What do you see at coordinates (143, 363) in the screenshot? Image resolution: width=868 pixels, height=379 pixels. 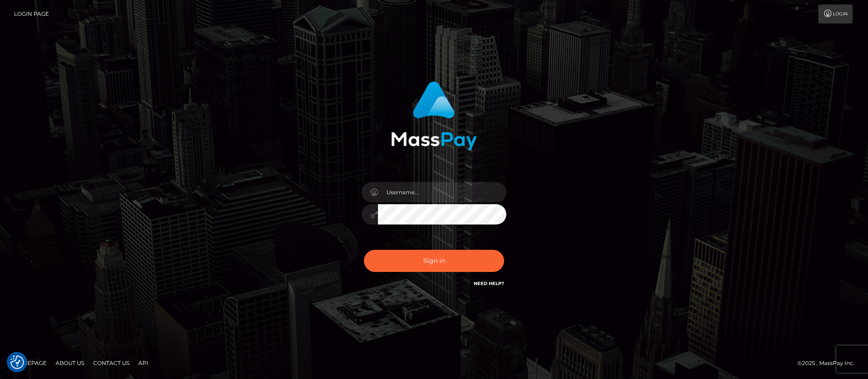 I see `a: API` at bounding box center [143, 363].